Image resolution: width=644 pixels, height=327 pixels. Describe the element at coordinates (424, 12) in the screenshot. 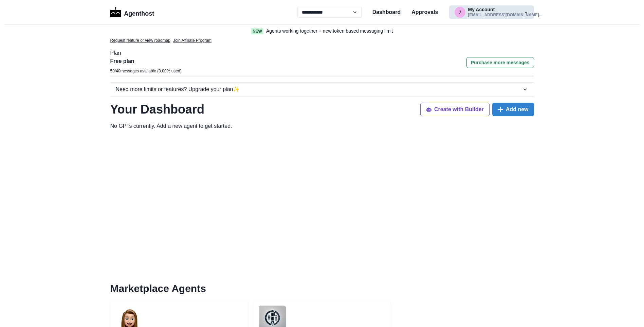

I see `p: Approvals` at that location.